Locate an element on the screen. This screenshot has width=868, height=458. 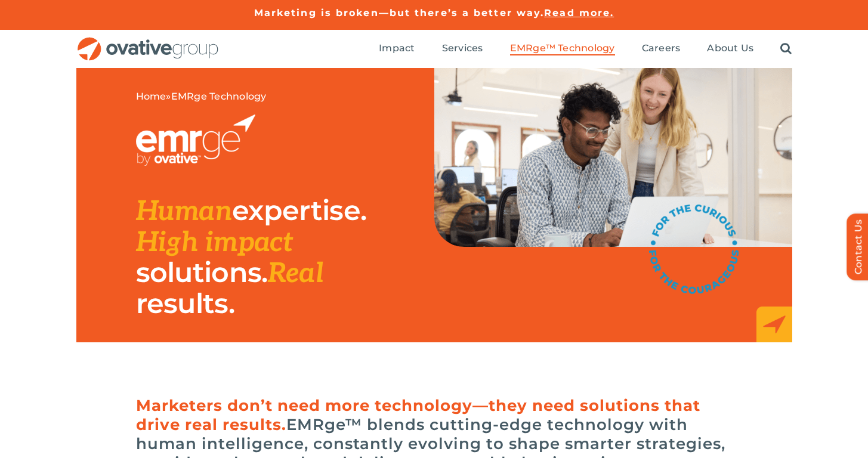
span: High impact is located at coordinates (214, 243).